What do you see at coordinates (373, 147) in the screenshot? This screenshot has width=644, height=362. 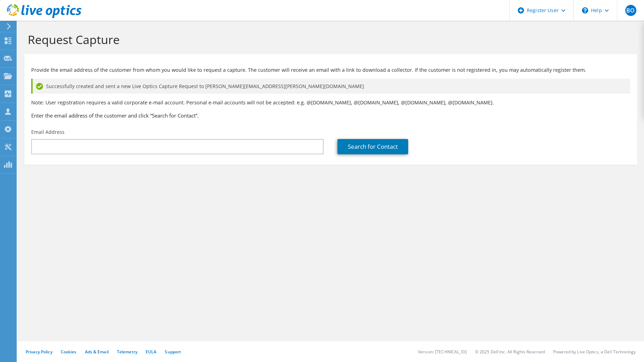 I see `a: Search for Contact` at bounding box center [373, 147].